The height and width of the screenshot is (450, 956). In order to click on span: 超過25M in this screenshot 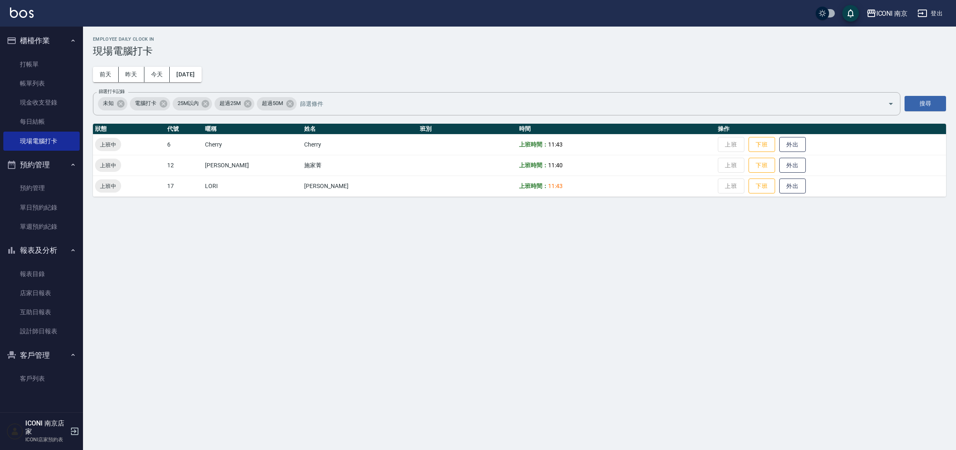, I will do `click(230, 103)`.